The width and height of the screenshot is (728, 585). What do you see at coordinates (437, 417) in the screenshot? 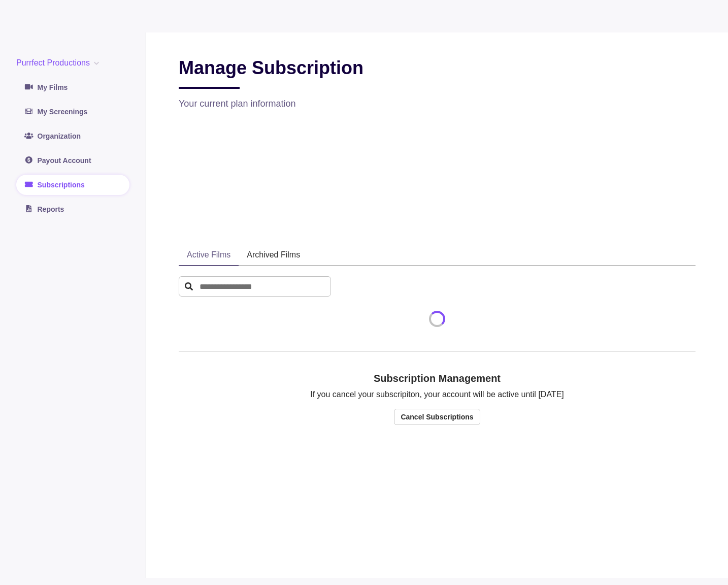
I see `button: Cancel Subscriptions` at bounding box center [437, 417].